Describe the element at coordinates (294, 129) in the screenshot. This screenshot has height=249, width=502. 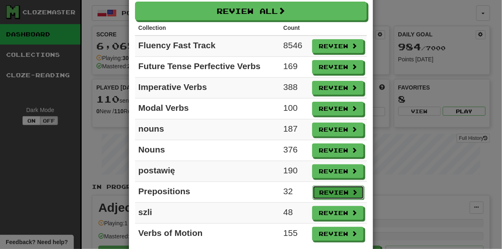
I see `td: 187` at that location.